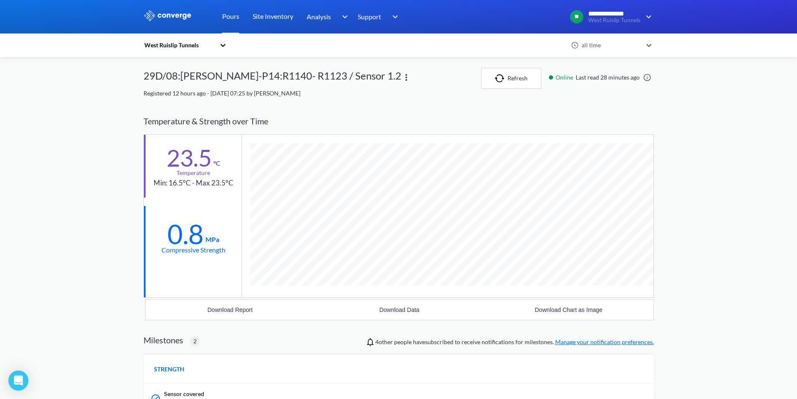  What do you see at coordinates (193, 173) in the screenshot?
I see `div: Temperature` at bounding box center [193, 173].